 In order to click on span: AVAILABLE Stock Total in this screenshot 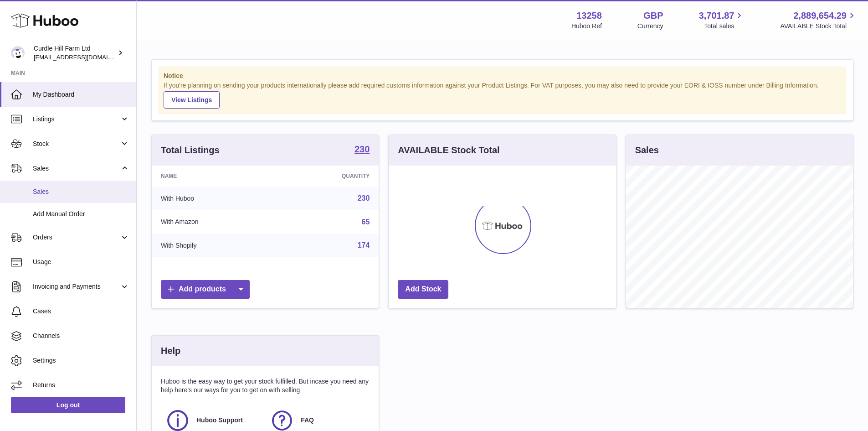, I will do `click(819, 26)`.